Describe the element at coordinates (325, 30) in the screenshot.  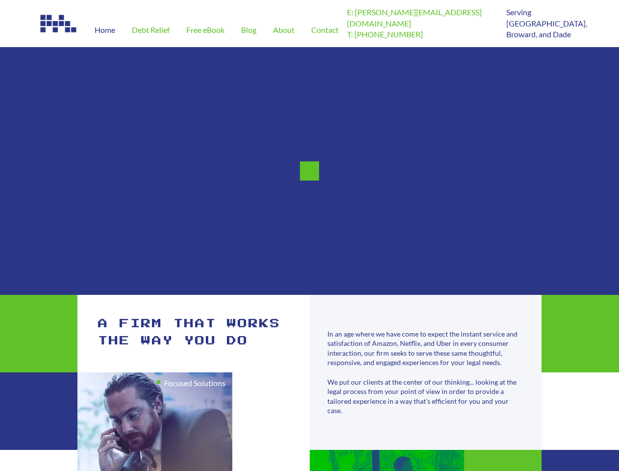
I see `span: Contact` at that location.